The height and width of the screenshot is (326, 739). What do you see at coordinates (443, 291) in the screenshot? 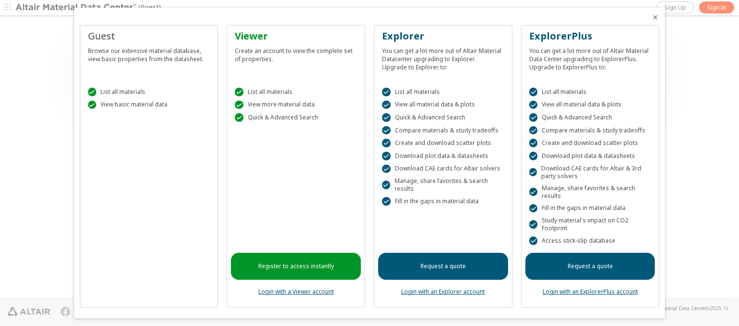
I see `a: Login with an Explorer account` at bounding box center [443, 291].